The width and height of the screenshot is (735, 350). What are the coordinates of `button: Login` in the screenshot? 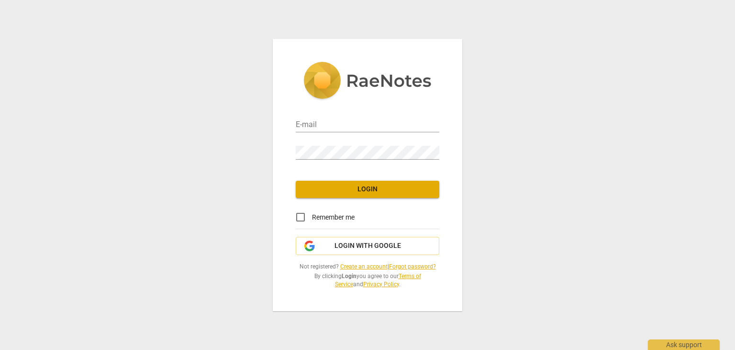 It's located at (368, 189).